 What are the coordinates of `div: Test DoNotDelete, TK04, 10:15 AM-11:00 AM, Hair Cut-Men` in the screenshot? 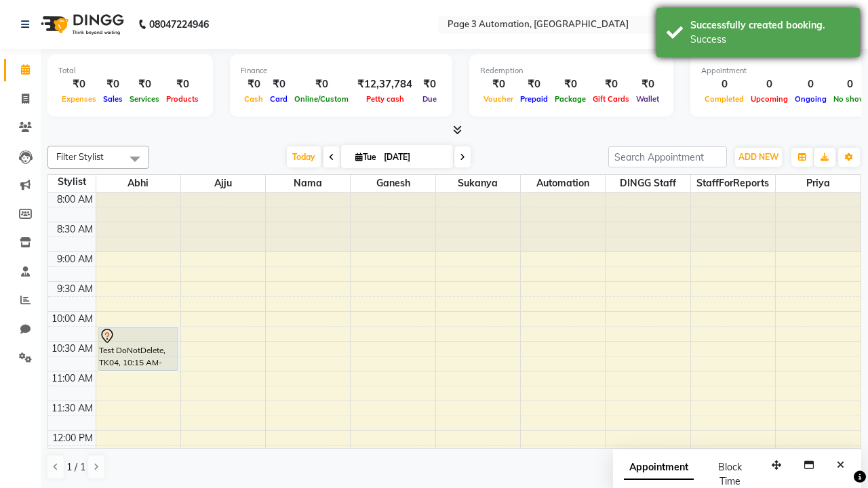 It's located at (138, 348).